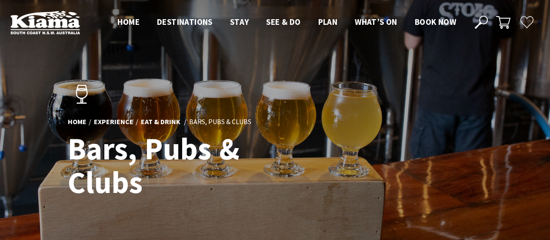 Image resolution: width=550 pixels, height=240 pixels. What do you see at coordinates (77, 122) in the screenshot?
I see `a: Home` at bounding box center [77, 122].